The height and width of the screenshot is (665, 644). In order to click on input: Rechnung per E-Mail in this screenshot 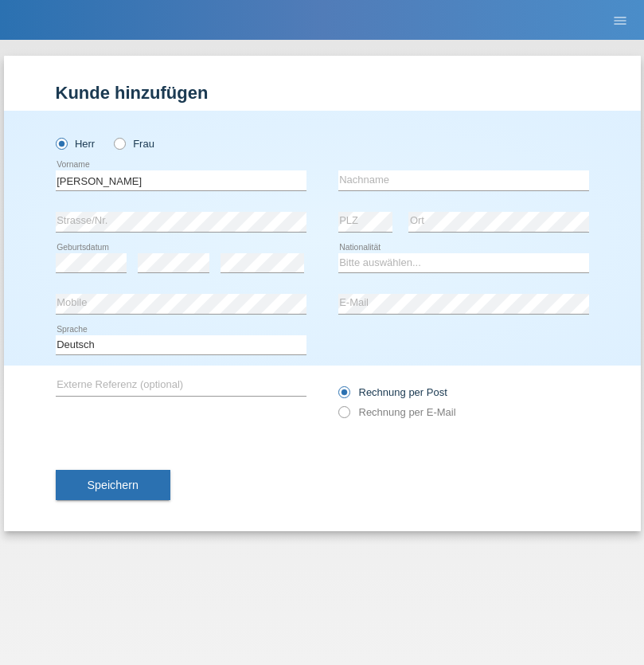, I will do `click(343, 416)`.